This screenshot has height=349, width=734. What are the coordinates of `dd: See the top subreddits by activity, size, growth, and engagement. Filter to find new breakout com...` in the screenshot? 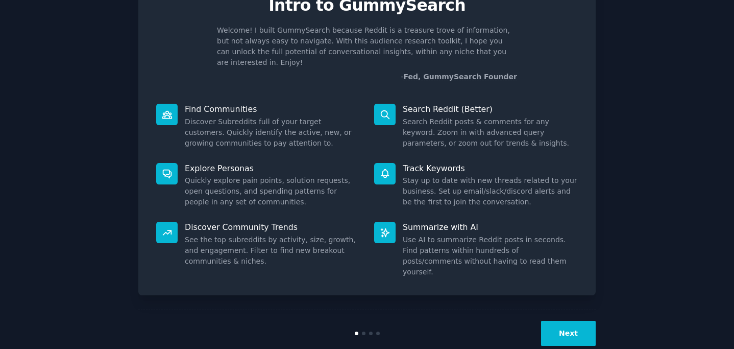 It's located at (272, 250).